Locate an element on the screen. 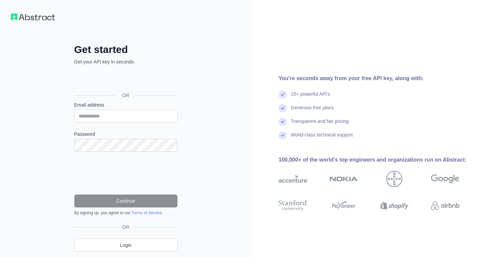 The image size is (492, 257). div: Generous free plans is located at coordinates (312, 111).